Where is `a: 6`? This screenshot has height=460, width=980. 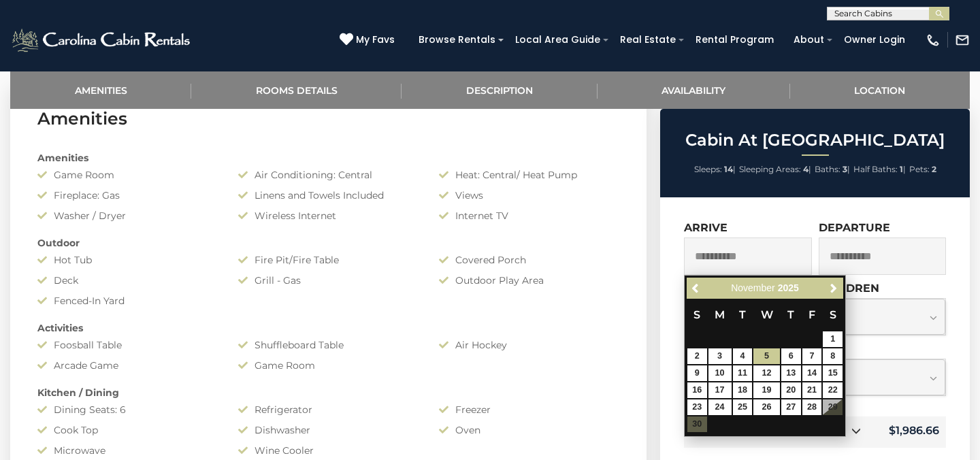 a: 6 is located at coordinates (791, 356).